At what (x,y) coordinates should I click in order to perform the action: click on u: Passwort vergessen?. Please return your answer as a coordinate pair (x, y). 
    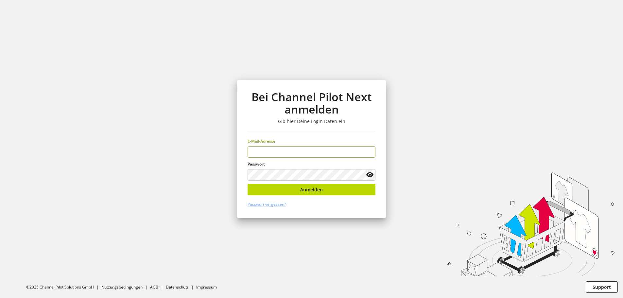
    Looking at the image, I should click on (267, 204).